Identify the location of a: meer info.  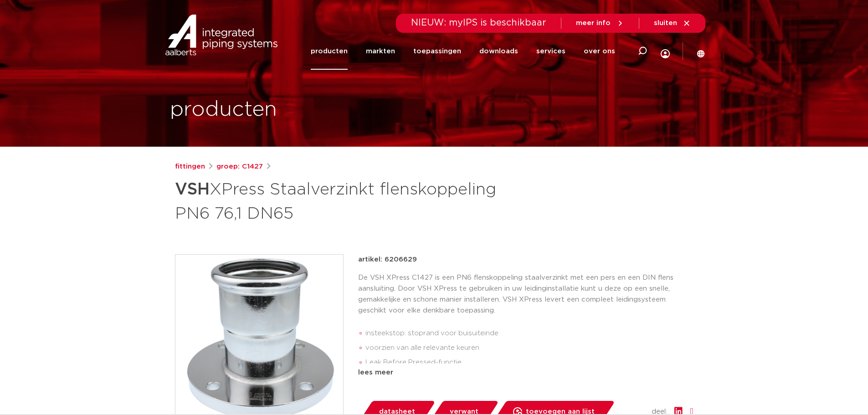
(601, 23).